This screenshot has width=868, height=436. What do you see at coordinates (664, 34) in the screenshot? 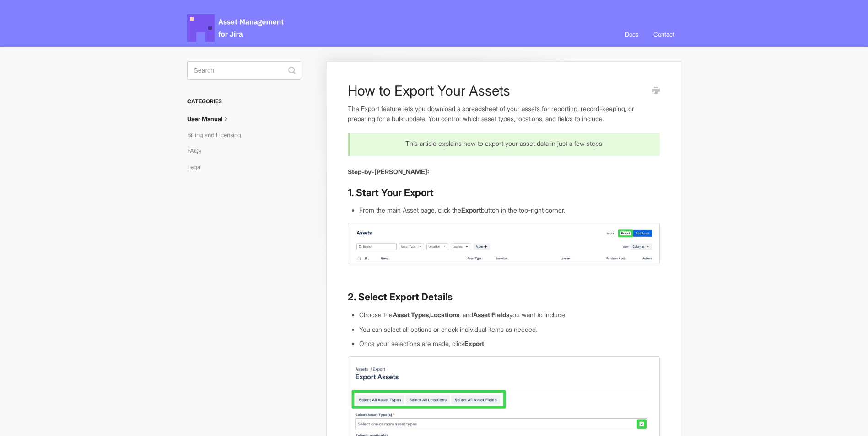
I see `a: Contact` at bounding box center [664, 34].